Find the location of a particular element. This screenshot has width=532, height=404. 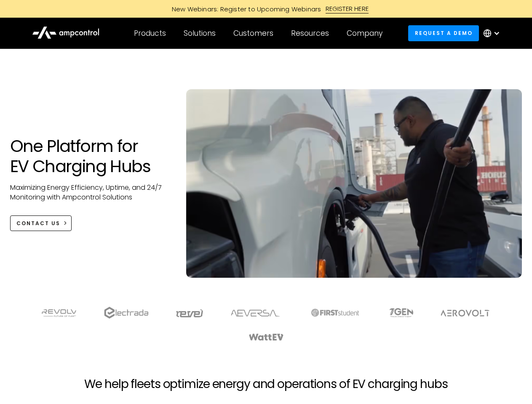

img: electrada logo is located at coordinates (126, 313).